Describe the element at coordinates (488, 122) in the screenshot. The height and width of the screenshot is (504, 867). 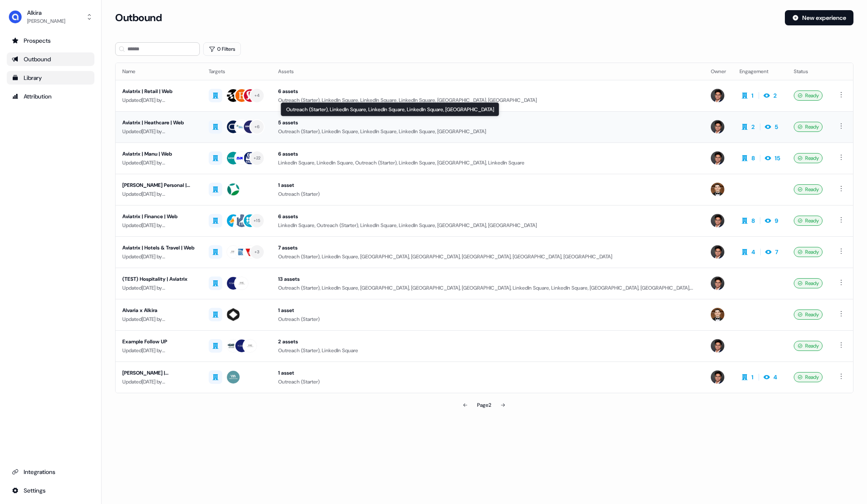
I see `div: 5 assets` at that location.